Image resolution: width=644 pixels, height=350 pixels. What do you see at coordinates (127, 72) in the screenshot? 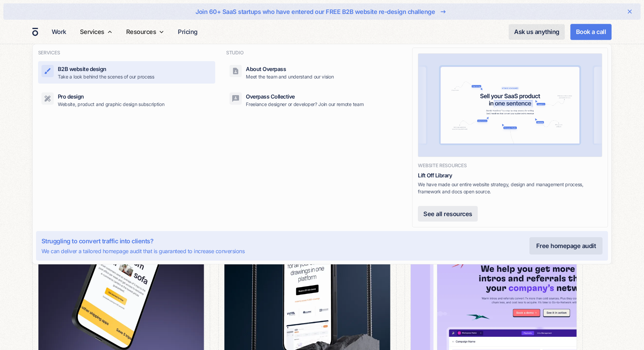
I see `a: B2B website designTake a look behind the scenes of our process` at bounding box center [127, 72].